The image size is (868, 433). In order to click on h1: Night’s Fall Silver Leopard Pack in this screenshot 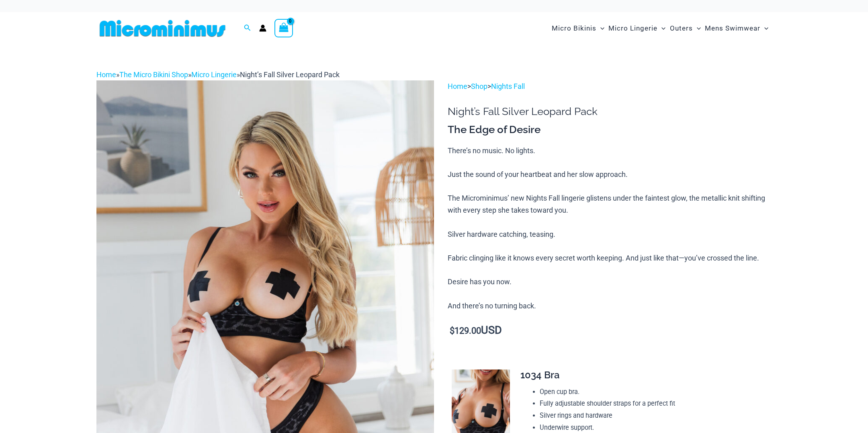, I will do `click(610, 111)`.